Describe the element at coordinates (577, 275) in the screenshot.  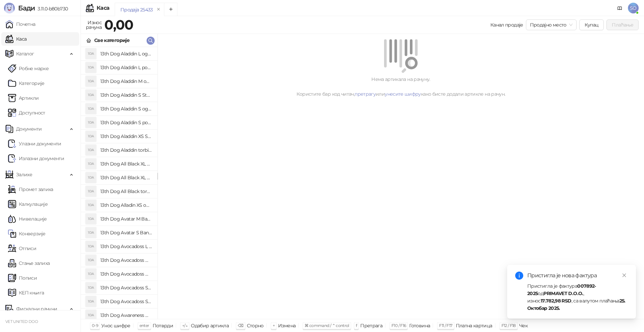
I see `div: Пристигла је нова фактура` at that location.